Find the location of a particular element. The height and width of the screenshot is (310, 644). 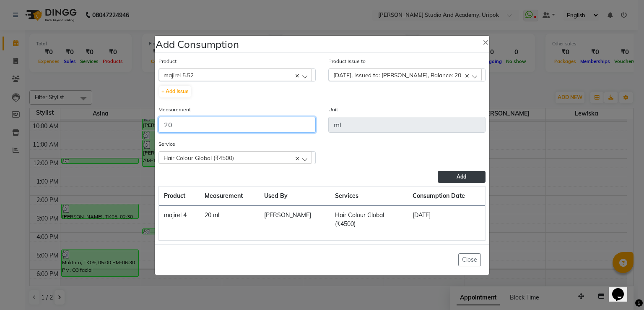

label: Unit is located at coordinates (333, 110).